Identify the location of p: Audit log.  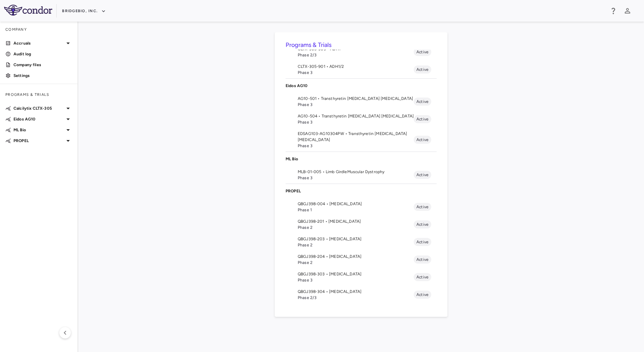
(43, 54).